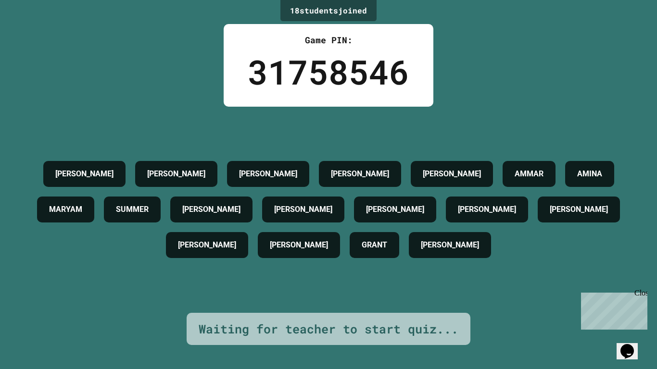 This screenshot has height=369, width=657. Describe the element at coordinates (374, 245) in the screenshot. I see `h4: GRANT` at that location.